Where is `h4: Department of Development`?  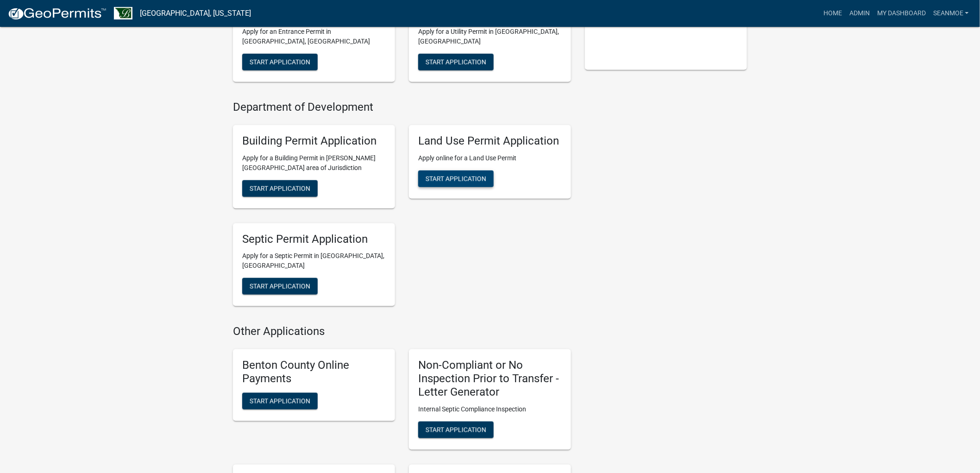 h4: Department of Development is located at coordinates (402, 107).